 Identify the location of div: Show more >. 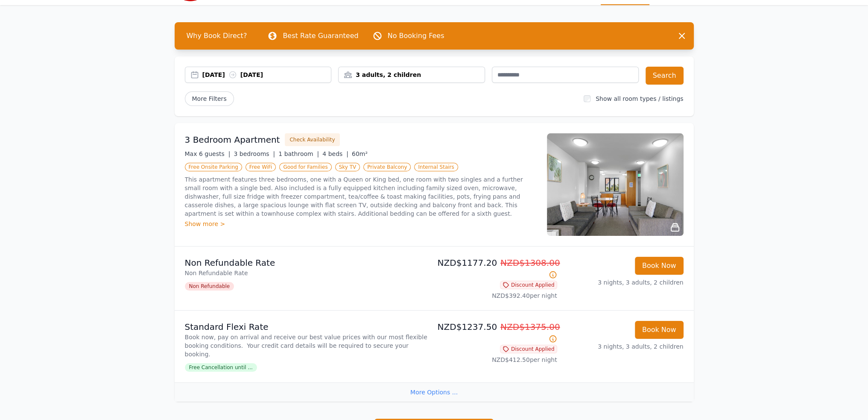
(361, 224).